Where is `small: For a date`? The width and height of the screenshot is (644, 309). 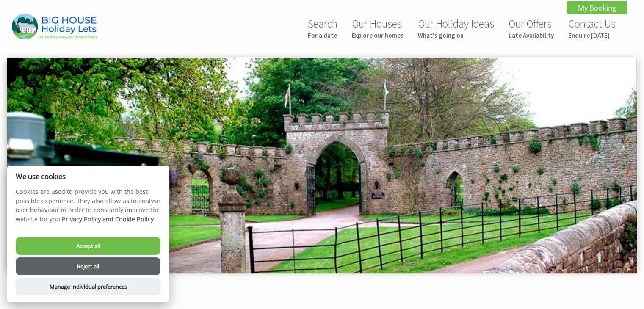
small: For a date is located at coordinates (323, 35).